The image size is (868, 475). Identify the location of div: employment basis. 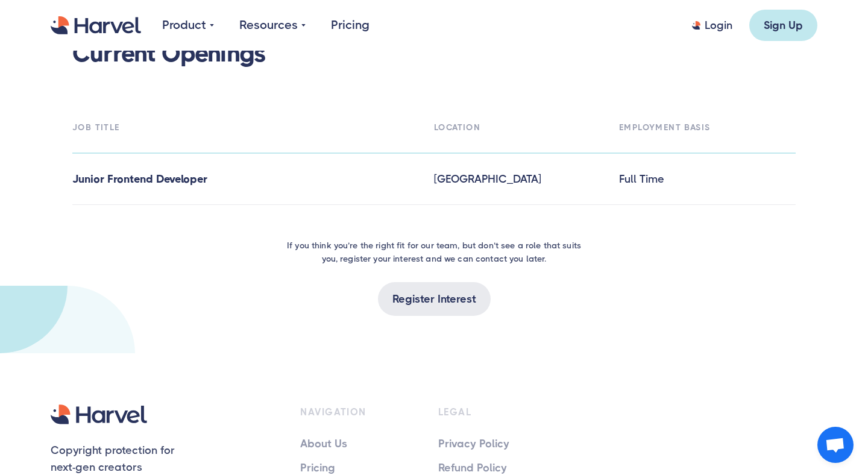
(707, 127).